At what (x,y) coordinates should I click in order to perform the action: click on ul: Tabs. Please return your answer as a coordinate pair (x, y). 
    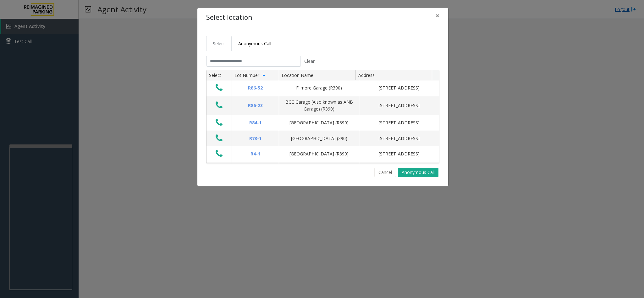
    Looking at the image, I should click on (323, 43).